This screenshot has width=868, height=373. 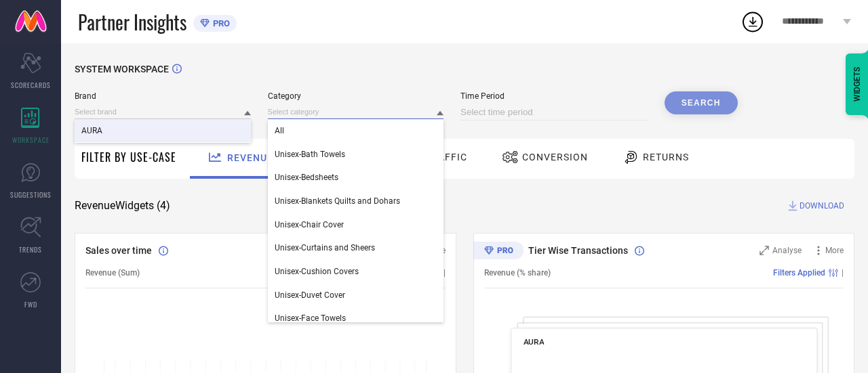 I want to click on span: Filter By Use-Case, so click(x=129, y=157).